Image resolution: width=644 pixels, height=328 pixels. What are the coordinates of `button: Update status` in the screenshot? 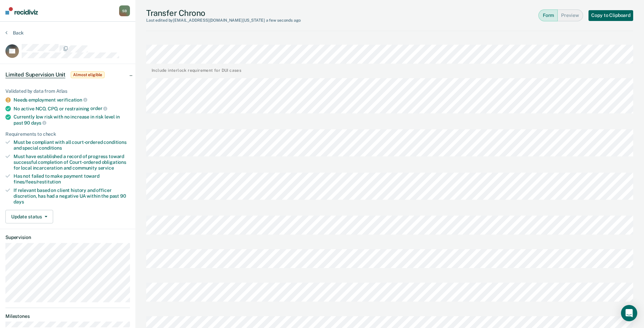 It's located at (29, 217).